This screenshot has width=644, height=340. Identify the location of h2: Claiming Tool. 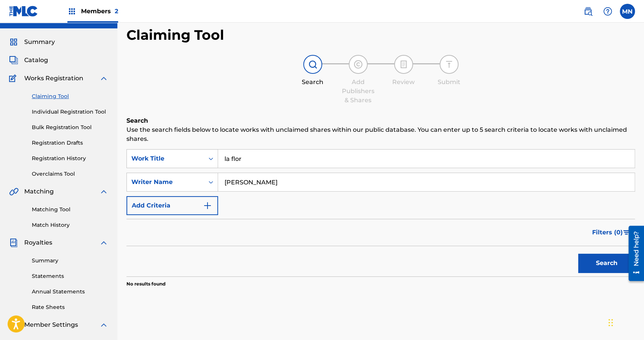
(176, 35).